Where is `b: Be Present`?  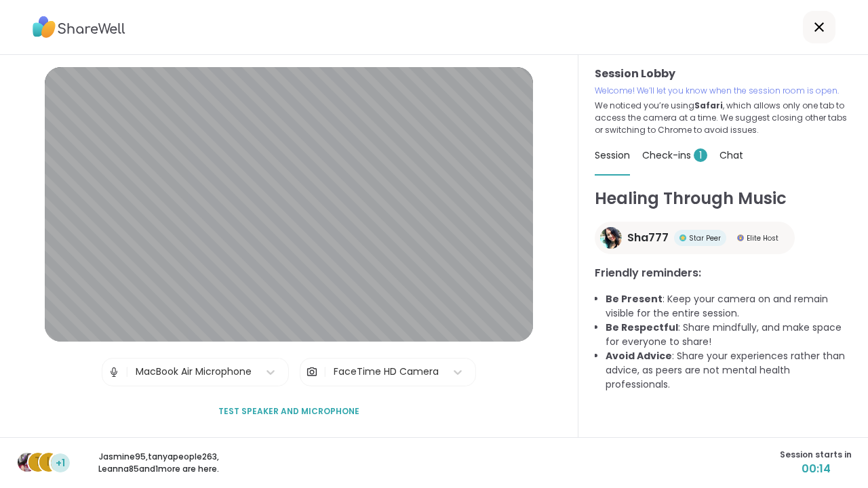
b: Be Present is located at coordinates (634, 299).